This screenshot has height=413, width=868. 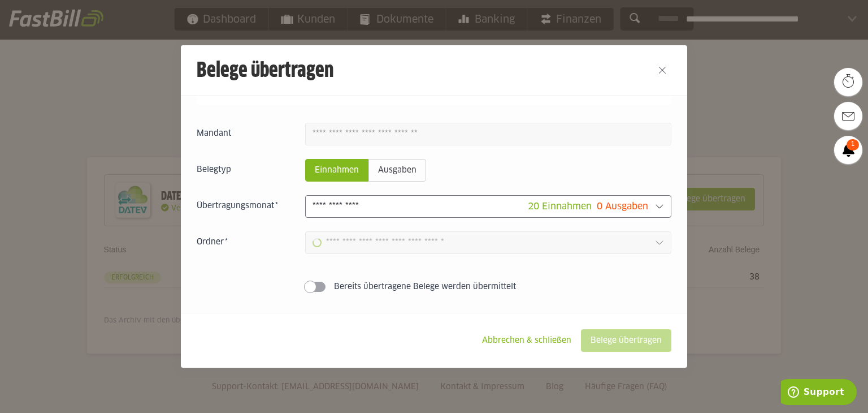 I want to click on sl-switch: Bereits übertragene Belege werden übermittelt, so click(x=434, y=287).